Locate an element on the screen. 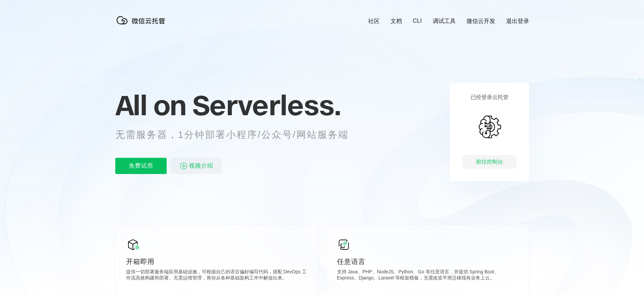 This screenshot has width=644, height=295. span: All on is located at coordinates (151, 105).